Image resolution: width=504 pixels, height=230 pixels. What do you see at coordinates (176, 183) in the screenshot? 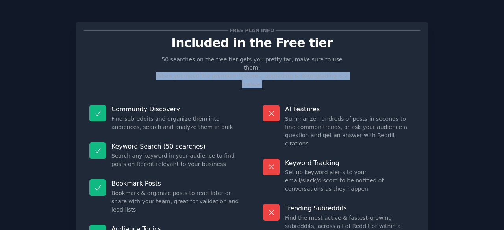
I see `p: Bookmark Posts` at bounding box center [176, 183].